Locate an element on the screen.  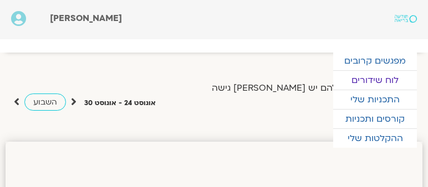
a: מפגשים קרובים is located at coordinates (375, 61).